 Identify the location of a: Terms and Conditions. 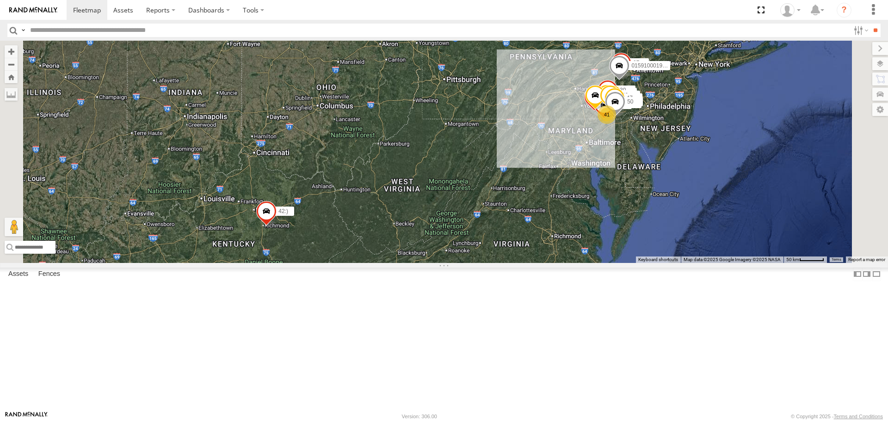
(859, 417).